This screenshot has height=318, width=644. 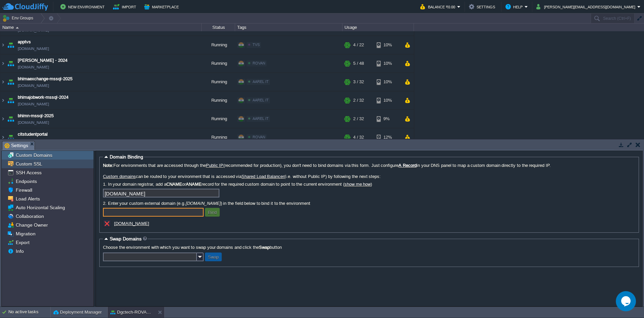 I want to click on button: Env Groups, so click(x=19, y=18).